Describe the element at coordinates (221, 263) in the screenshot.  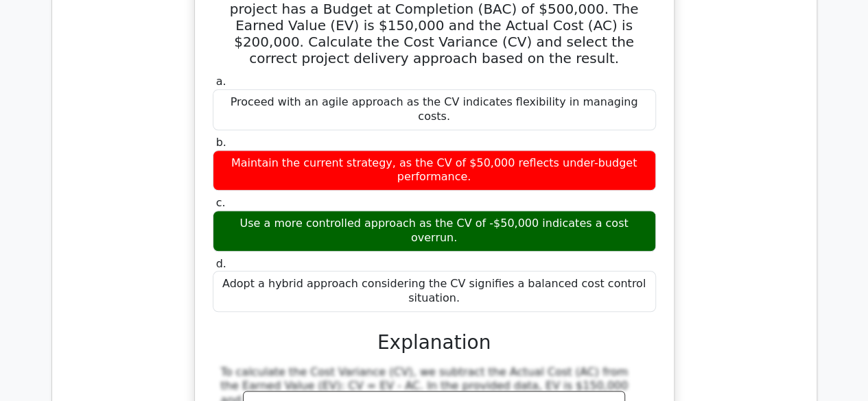
I see `span: d.` at that location.